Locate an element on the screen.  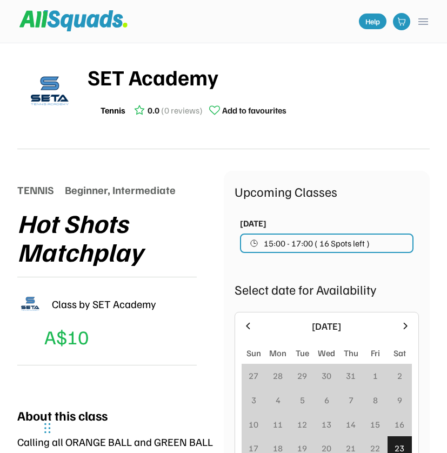
div: 11 is located at coordinates (278, 425).